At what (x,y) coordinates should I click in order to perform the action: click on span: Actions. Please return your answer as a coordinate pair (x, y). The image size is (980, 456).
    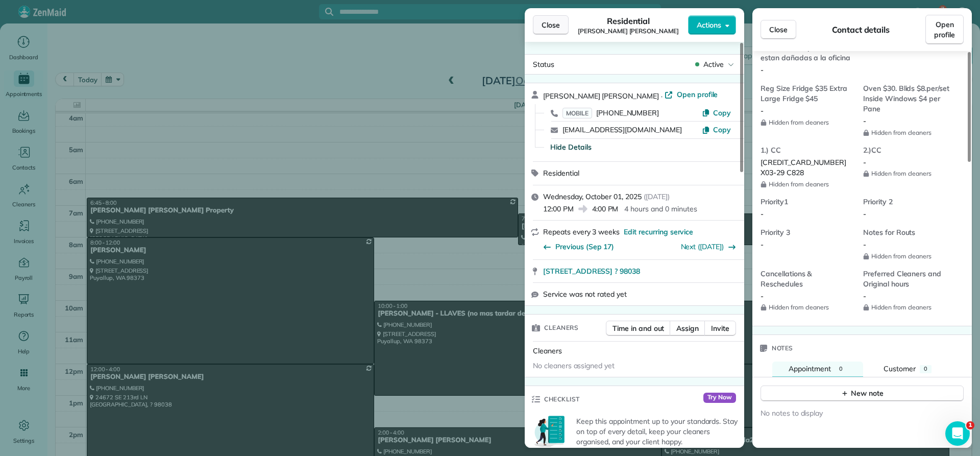
    Looking at the image, I should click on (709, 25).